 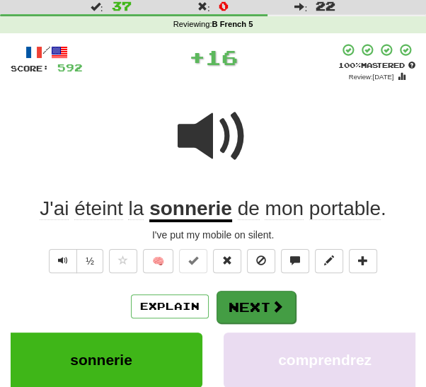 I want to click on span: 100 %, so click(x=350, y=65).